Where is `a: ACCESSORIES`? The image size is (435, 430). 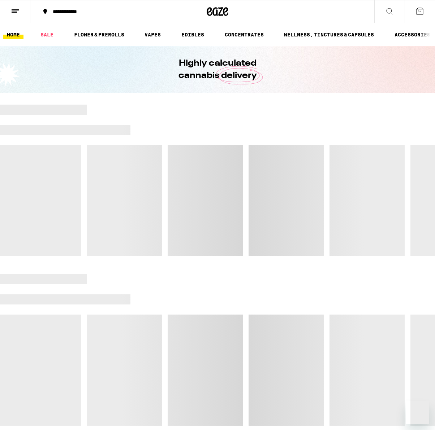
a: ACCESSORIES is located at coordinates (412, 35).